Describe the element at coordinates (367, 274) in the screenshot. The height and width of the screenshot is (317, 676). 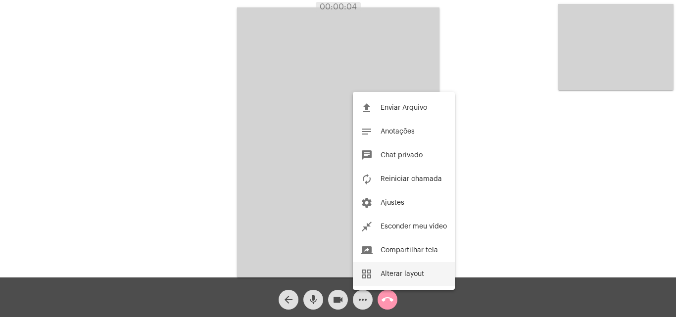
I see `mat-icon: grid_view` at that location.